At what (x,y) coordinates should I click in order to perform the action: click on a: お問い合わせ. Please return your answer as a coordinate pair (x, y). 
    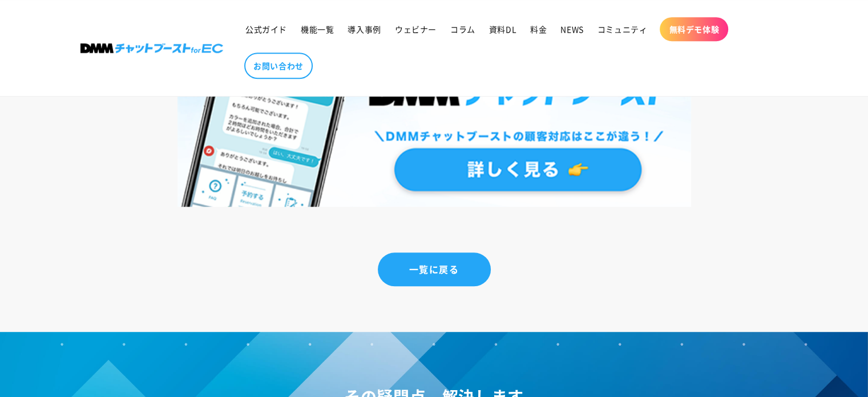
    Looking at the image, I should click on (278, 65).